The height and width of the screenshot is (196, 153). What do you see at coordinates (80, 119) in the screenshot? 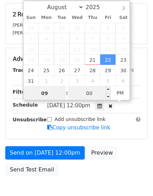
I see `label: Add unsubscribe link` at bounding box center [80, 119].